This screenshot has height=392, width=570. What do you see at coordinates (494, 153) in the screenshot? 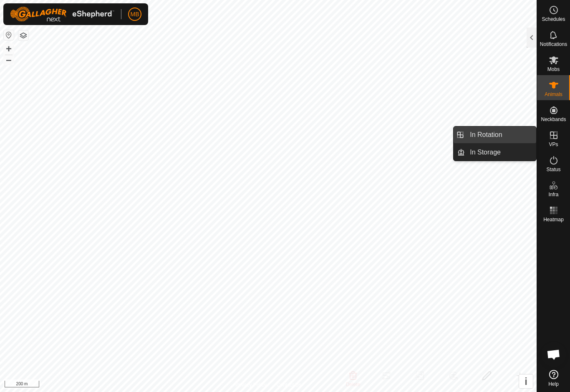
I see `li: In Storage` at bounding box center [494, 153].